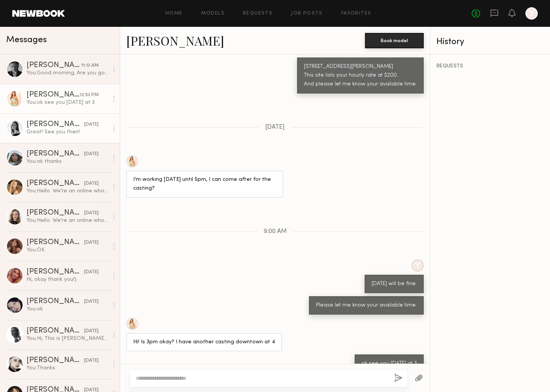 The height and width of the screenshot is (392, 550). Describe the element at coordinates (67, 132) in the screenshot. I see `div: Great! See you then!` at that location.